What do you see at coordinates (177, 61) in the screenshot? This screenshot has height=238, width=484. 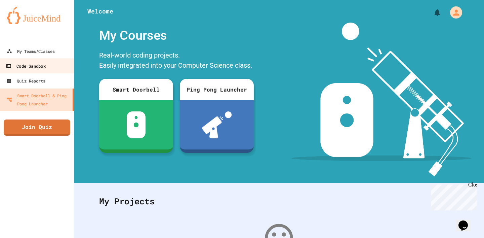 I see `div: Real-world coding projects. Easily integrated into your Computer Science class.` at bounding box center [177, 61].